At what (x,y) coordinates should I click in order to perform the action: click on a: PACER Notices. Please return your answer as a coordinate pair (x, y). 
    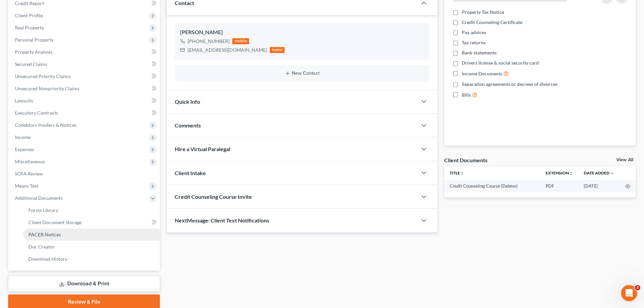
    Looking at the image, I should click on (91, 235).